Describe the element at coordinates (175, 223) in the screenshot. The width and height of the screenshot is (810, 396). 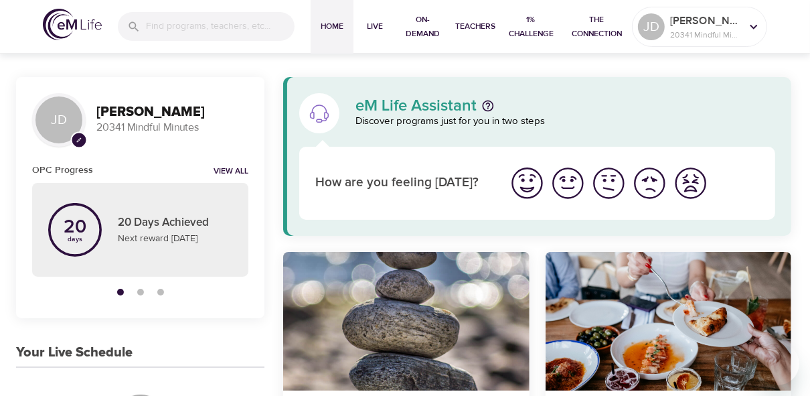
I see `p: 20 Days Achieved` at that location.